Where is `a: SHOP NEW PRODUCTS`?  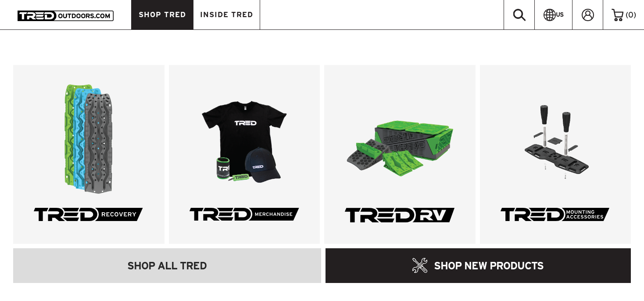
a: SHOP NEW PRODUCTS is located at coordinates (478, 265).